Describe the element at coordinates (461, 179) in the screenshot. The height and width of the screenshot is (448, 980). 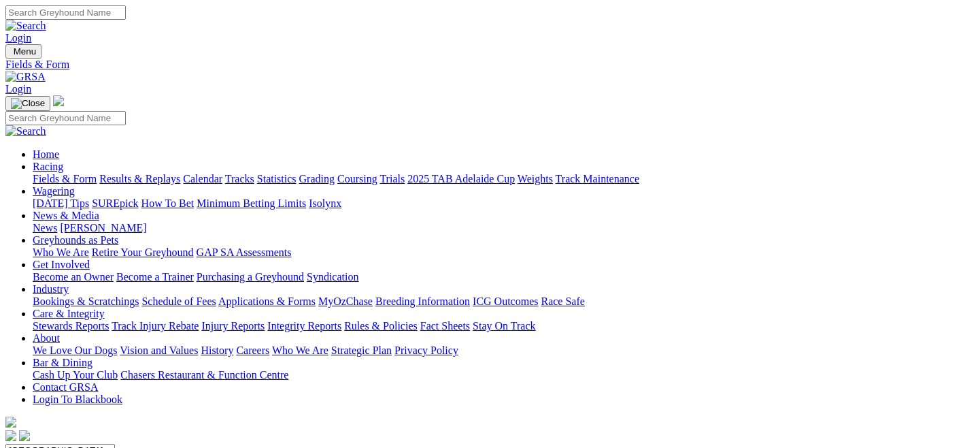
I see `a: 2025 TAB Adelaide Cup` at that location.